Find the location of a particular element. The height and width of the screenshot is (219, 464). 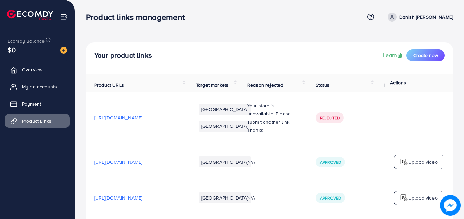

span: $0 is located at coordinates (12, 50).